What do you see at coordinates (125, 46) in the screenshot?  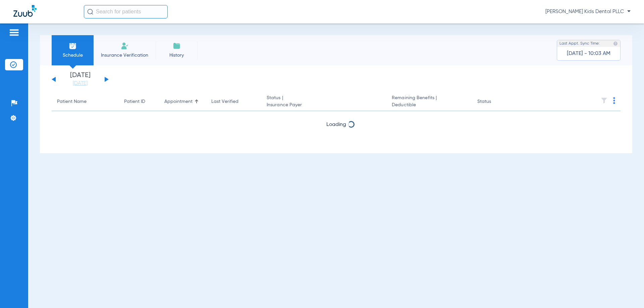 I see `img: Manual Insurance Verification` at bounding box center [125, 46].